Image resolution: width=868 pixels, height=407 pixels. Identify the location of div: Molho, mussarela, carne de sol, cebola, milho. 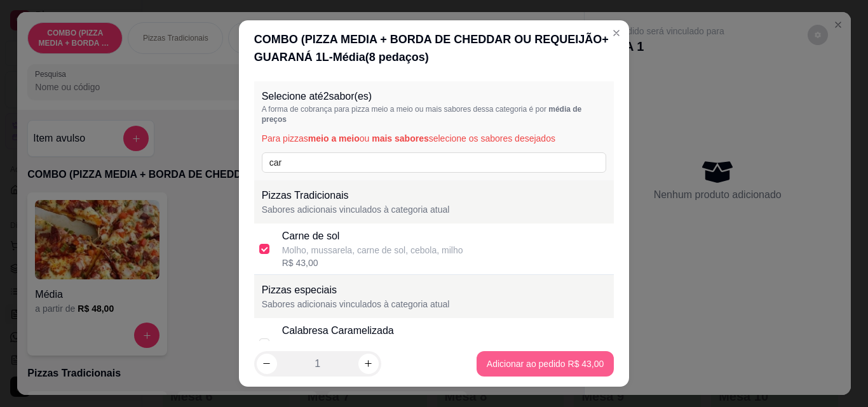
(372, 250).